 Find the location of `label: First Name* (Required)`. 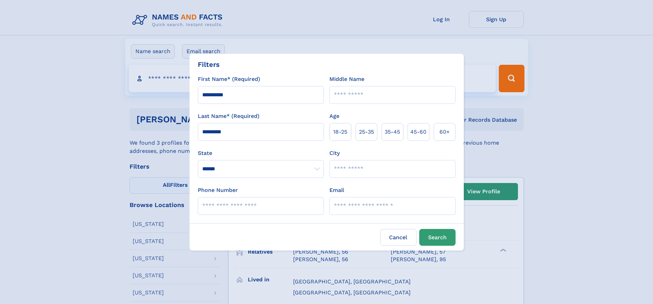

label: First Name* (Required) is located at coordinates (229, 79).